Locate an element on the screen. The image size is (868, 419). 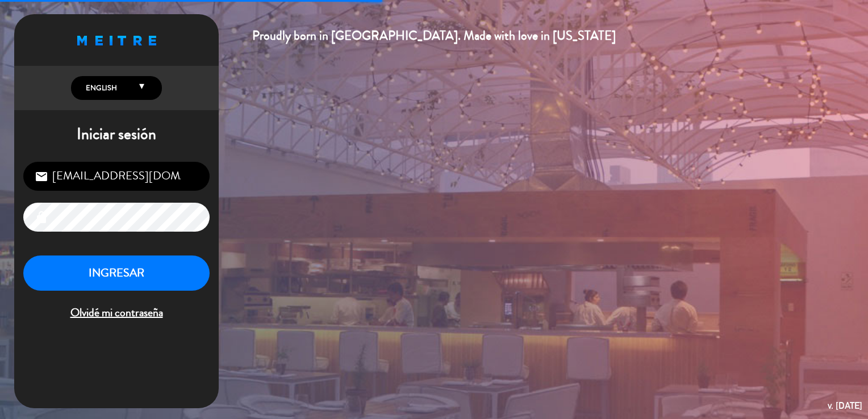
span: Olvidé mi contraseña is located at coordinates (117, 313).